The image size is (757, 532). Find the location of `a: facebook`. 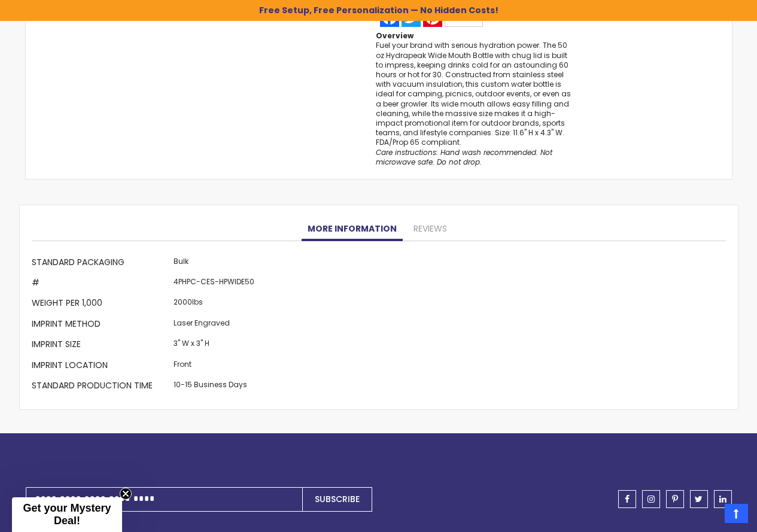

a: facebook is located at coordinates (627, 499).